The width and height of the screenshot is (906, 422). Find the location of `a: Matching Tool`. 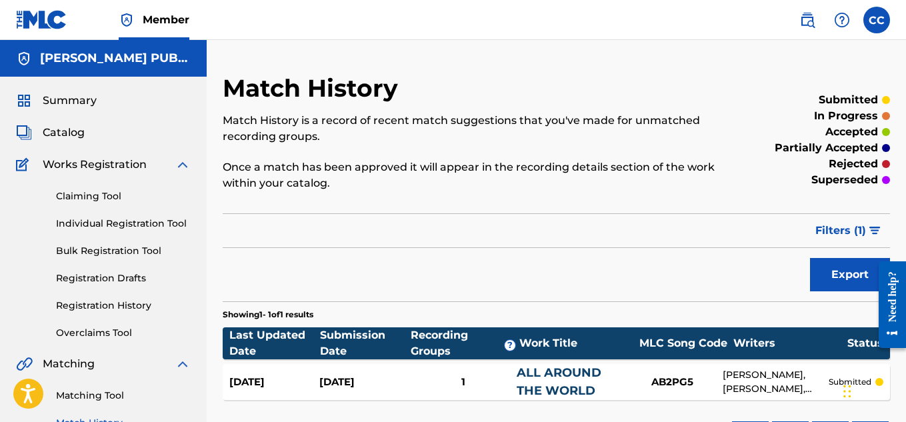

a: Matching Tool is located at coordinates (123, 395).